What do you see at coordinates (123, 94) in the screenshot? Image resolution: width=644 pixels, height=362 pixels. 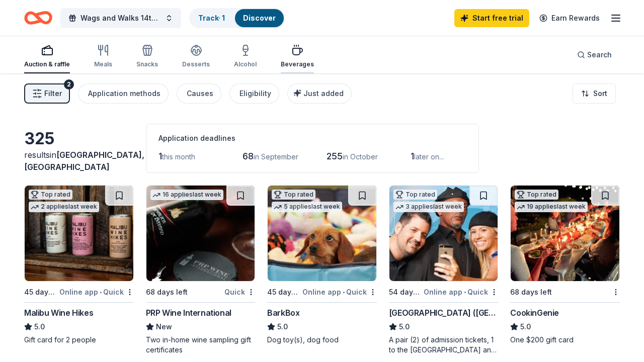 I see `button: Application methods` at bounding box center [123, 94].